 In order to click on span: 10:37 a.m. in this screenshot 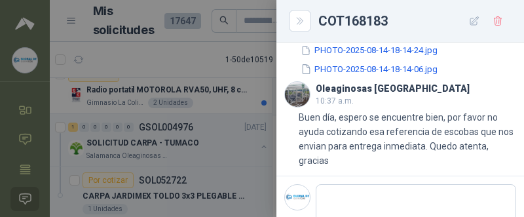, I will do `click(335, 101)`.